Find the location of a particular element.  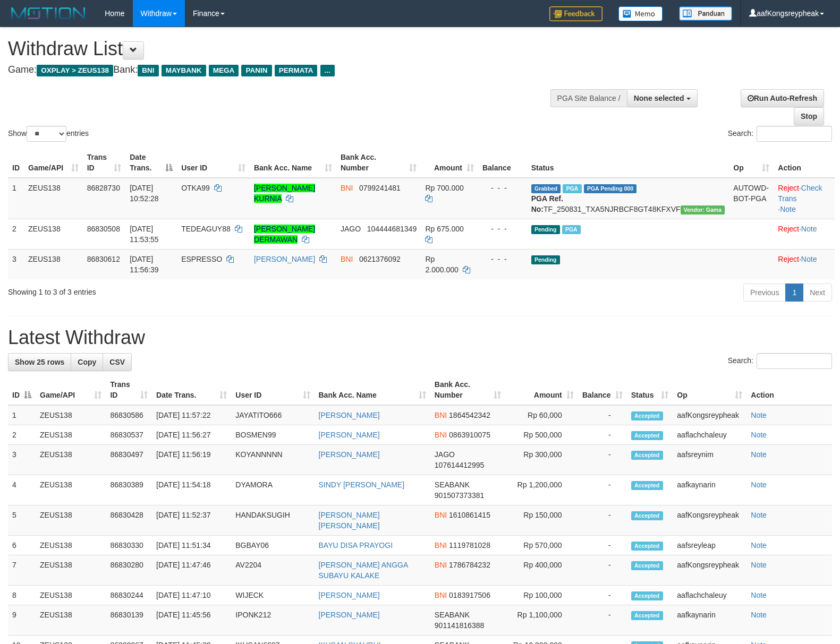

span: MEGA is located at coordinates (224, 70).